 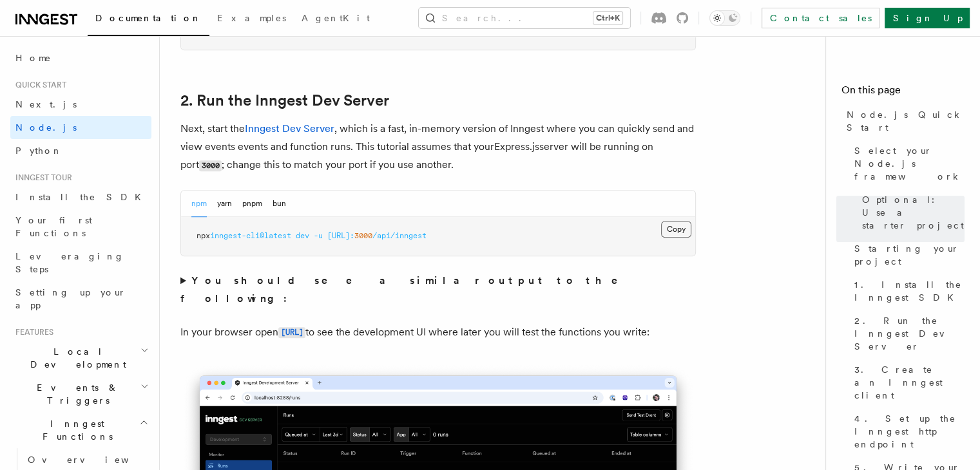 I want to click on a: Starting your project, so click(x=907, y=255).